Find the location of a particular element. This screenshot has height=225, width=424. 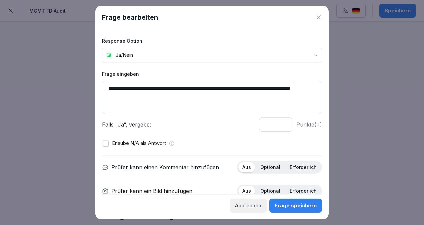

div: Abbrechen is located at coordinates (248, 205).